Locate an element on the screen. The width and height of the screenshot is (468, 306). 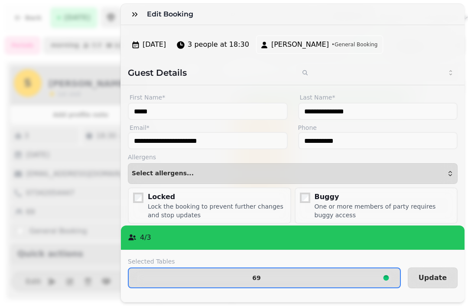
p: 69 is located at coordinates (256, 278).